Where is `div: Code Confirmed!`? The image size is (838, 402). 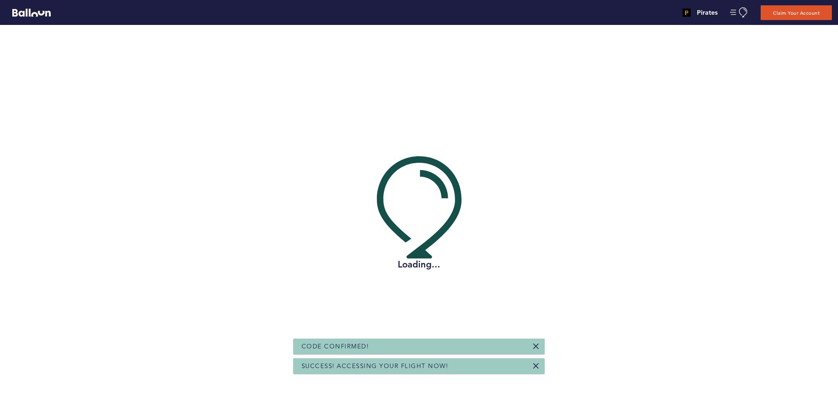 div: Code Confirmed! is located at coordinates (419, 346).